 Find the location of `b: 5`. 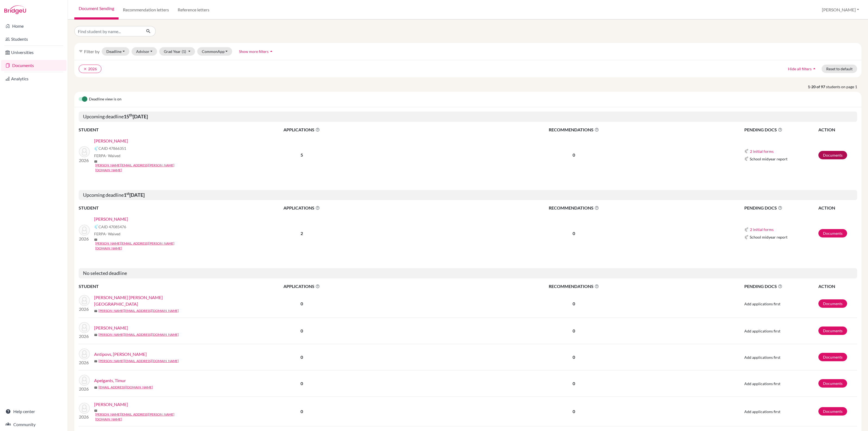

b: 5 is located at coordinates (302, 155).